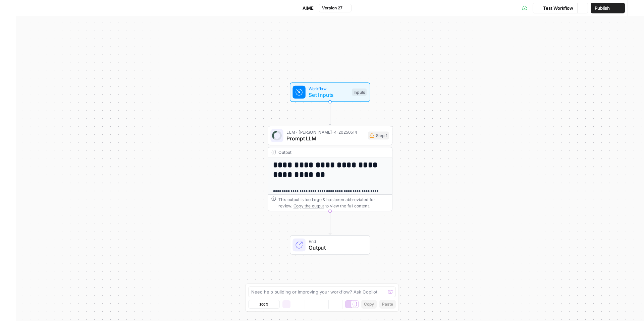 The width and height of the screenshot is (644, 321). What do you see at coordinates (336, 248) in the screenshot?
I see `span: Output` at bounding box center [336, 248].